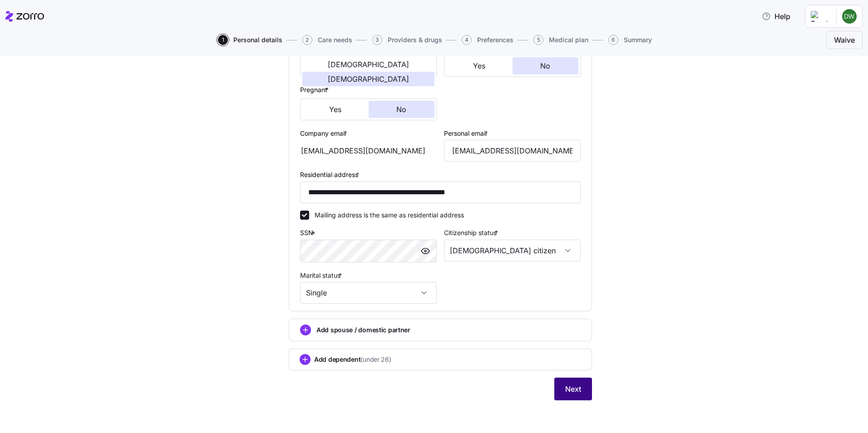 The width and height of the screenshot is (868, 433). What do you see at coordinates (250, 40) in the screenshot?
I see `a: 1Personal details` at bounding box center [250, 40].